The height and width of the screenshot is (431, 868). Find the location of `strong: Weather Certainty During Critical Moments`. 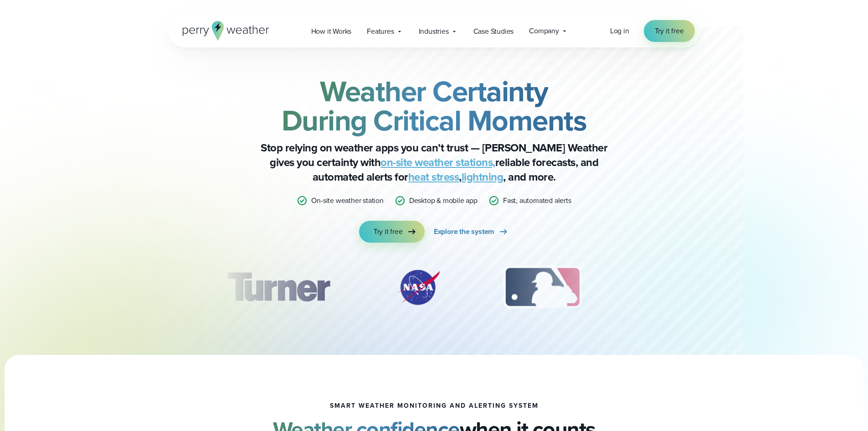

strong: Weather Certainty During Critical Moments is located at coordinates (434, 106).